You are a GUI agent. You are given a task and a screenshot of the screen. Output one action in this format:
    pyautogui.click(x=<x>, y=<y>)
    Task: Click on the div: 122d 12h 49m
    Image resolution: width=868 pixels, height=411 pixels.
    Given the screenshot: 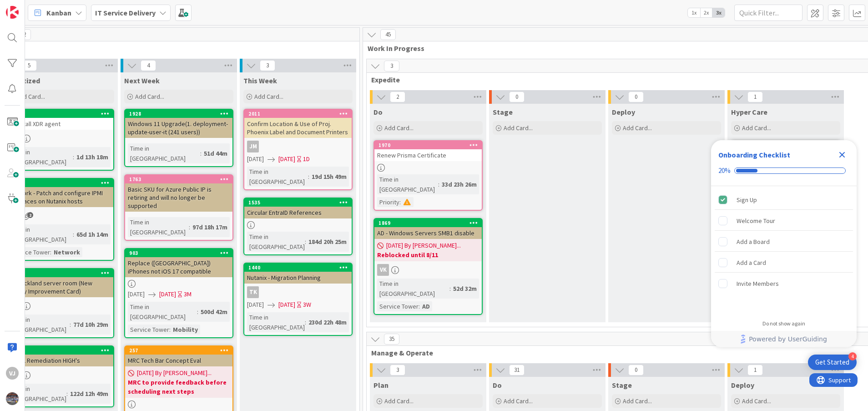 What is the action you would take?
    pyautogui.click(x=89, y=394)
    